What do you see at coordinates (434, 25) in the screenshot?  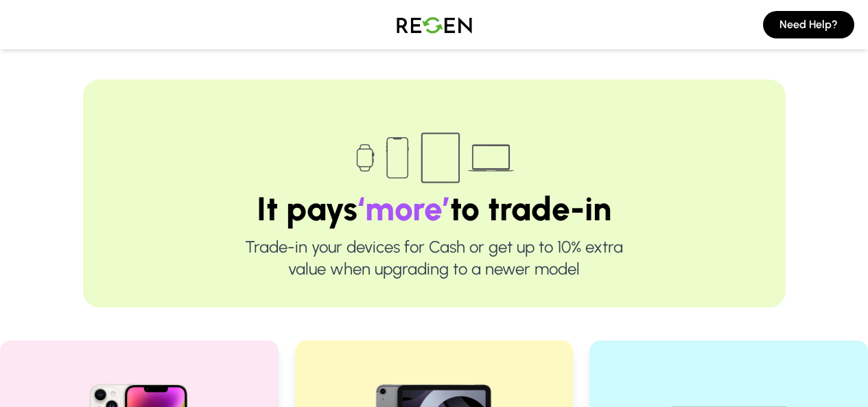 I see `img: Logo` at bounding box center [434, 25].